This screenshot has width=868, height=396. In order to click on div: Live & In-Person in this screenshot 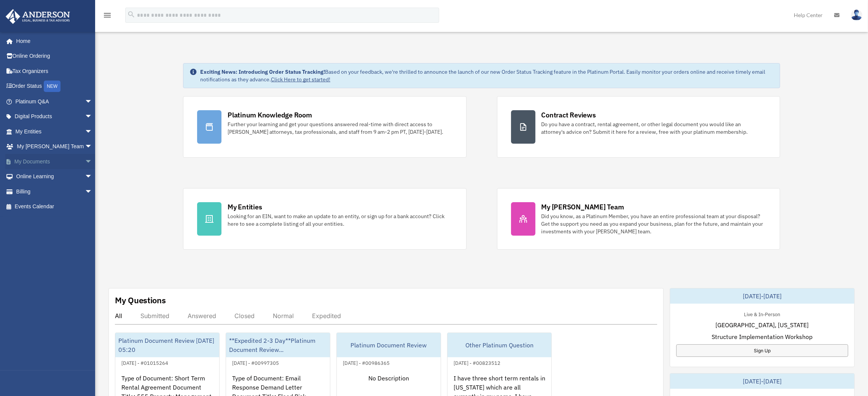, I will do `click(762, 313)`.